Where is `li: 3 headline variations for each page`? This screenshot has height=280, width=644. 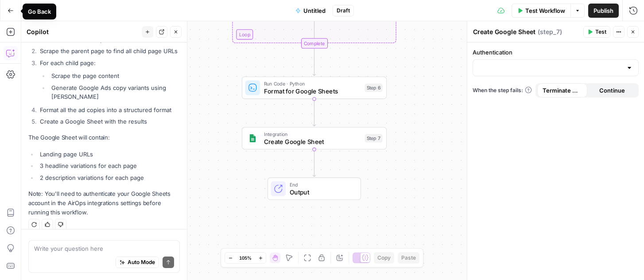
li: 3 headline variations for each page is located at coordinates (108, 166).